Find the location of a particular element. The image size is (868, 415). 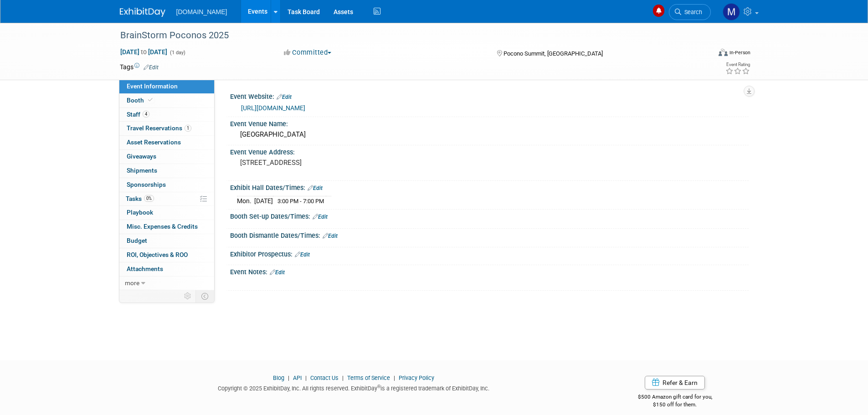

td: Personalize Event Tab Strip is located at coordinates (188, 296).